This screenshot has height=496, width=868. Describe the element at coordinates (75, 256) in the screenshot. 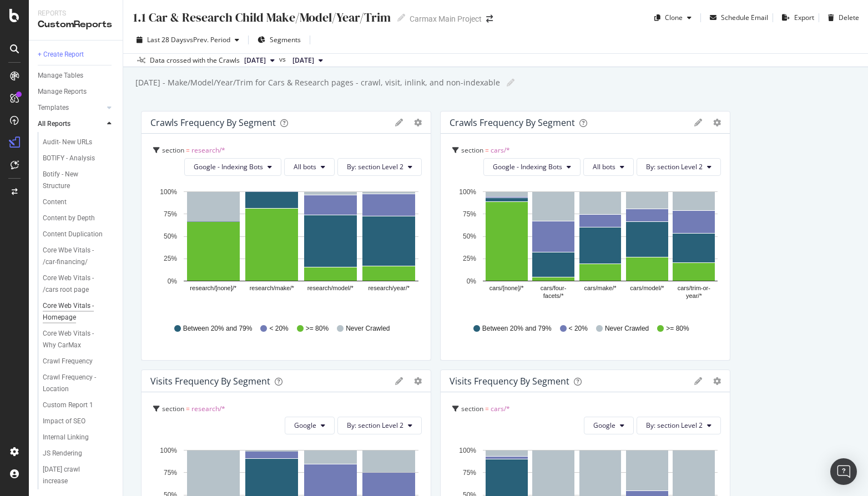

I see `div: Core Wbe Vitals - /car-financing/` at that location.